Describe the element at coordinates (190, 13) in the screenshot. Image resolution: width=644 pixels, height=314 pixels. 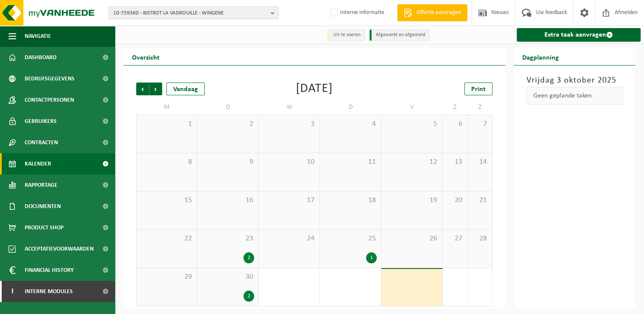
I see `span: 10-759360 - BISTROT LA VADROUILLE - WINGENE` at that location.